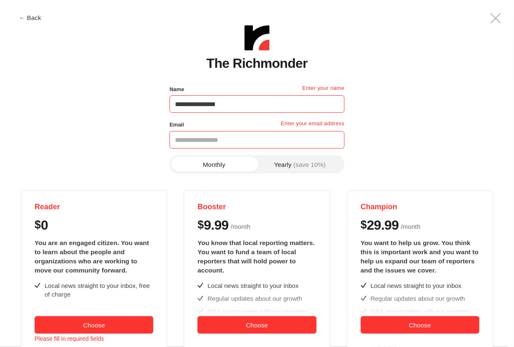  Describe the element at coordinates (257, 63) in the screenshot. I see `h1: The Richmonder` at that location.